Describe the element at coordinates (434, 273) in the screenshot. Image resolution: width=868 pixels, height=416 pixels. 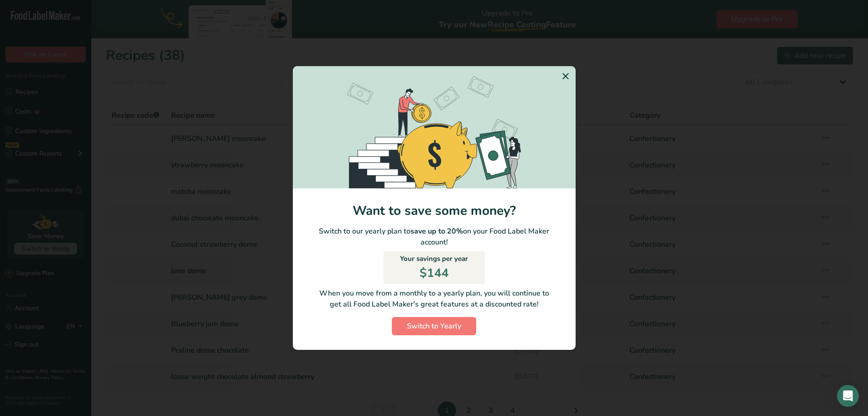
I see `p: $144` at that location.